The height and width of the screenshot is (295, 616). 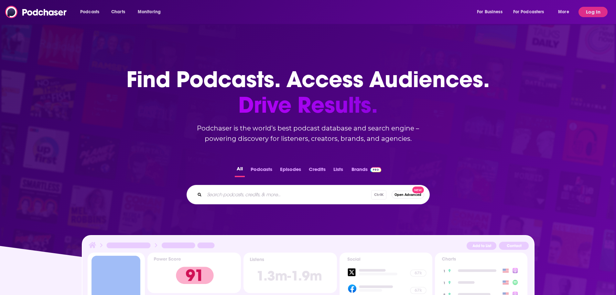 What do you see at coordinates (240, 170) in the screenshot?
I see `button: All` at bounding box center [240, 170].